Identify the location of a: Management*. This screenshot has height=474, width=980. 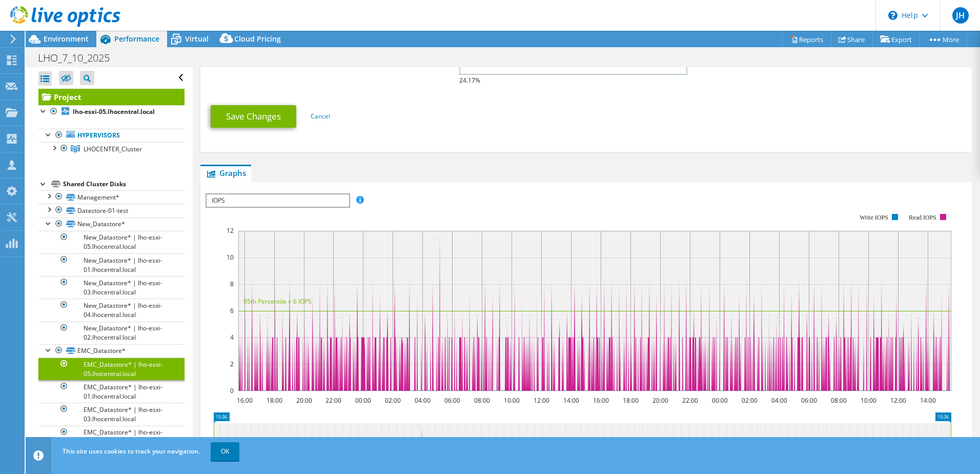
(112, 197).